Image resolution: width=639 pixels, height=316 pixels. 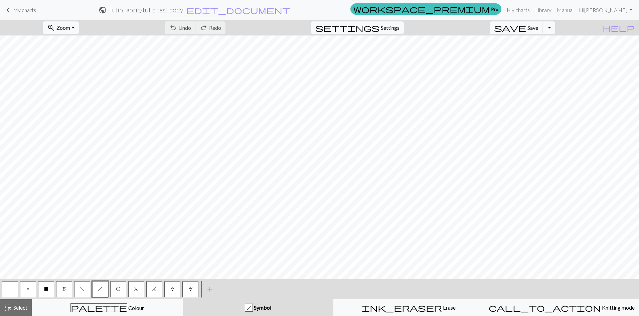 I want to click on span: k3tog, so click(x=154, y=288).